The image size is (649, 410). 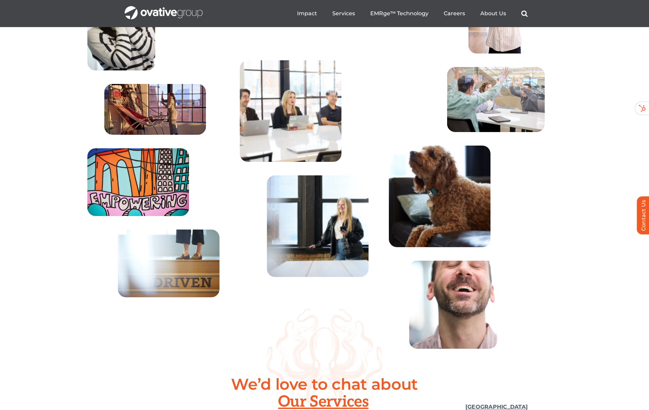 I want to click on a: EMRge™ Technology, so click(x=399, y=14).